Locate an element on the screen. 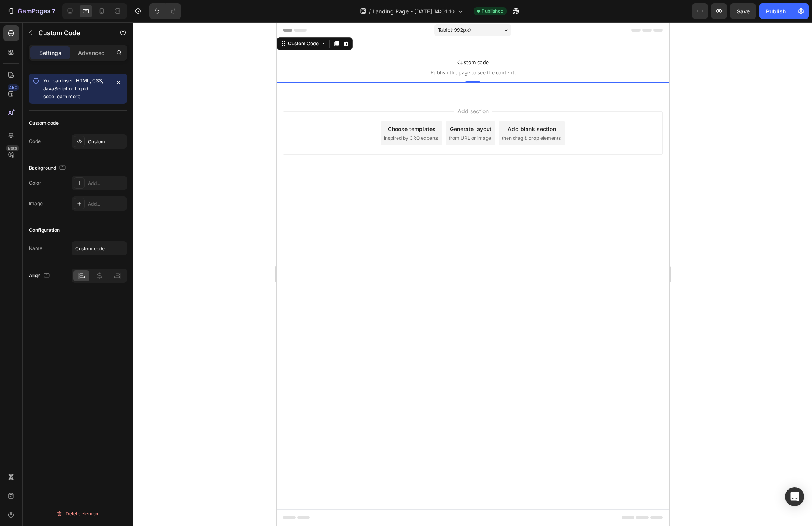 Image resolution: width=812 pixels, height=526 pixels. button: Save is located at coordinates (743, 11).